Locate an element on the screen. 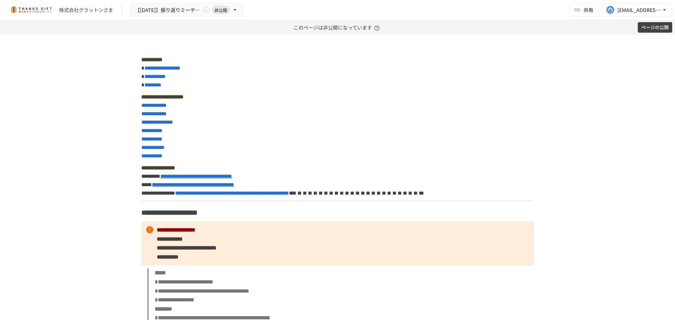 The width and height of the screenshot is (675, 320). span: 共有 is located at coordinates (588, 10).